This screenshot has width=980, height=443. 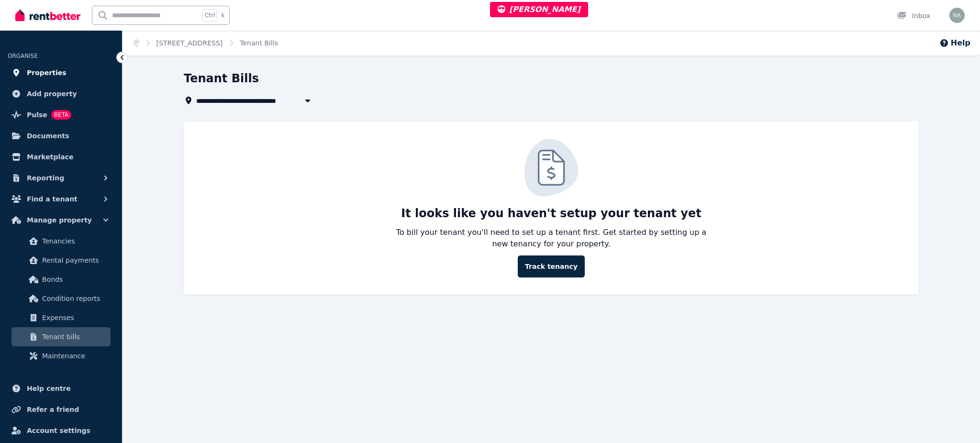 What do you see at coordinates (209, 15) in the screenshot?
I see `span: Ctrl` at bounding box center [209, 15].